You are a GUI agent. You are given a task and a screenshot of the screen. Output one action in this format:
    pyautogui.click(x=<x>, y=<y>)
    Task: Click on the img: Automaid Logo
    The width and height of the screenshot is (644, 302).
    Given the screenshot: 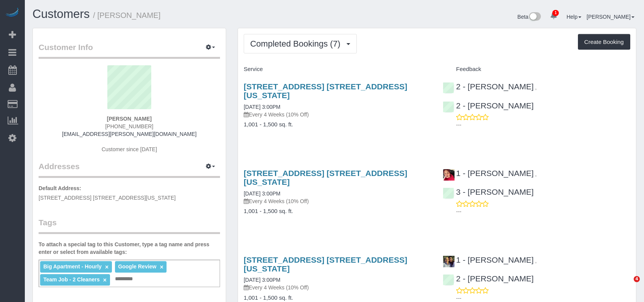 What is the action you would take?
    pyautogui.click(x=12, y=13)
    